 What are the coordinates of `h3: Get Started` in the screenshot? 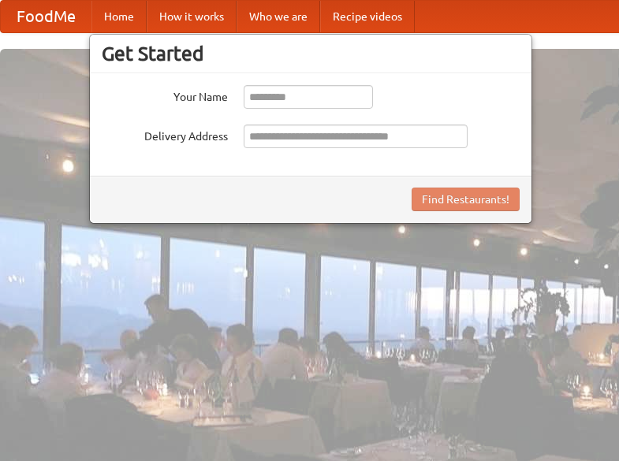 It's located at (311, 54).